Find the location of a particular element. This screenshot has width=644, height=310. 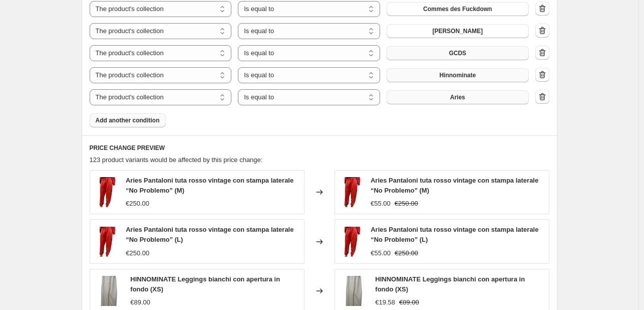

span: Add another condition is located at coordinates (127, 120).